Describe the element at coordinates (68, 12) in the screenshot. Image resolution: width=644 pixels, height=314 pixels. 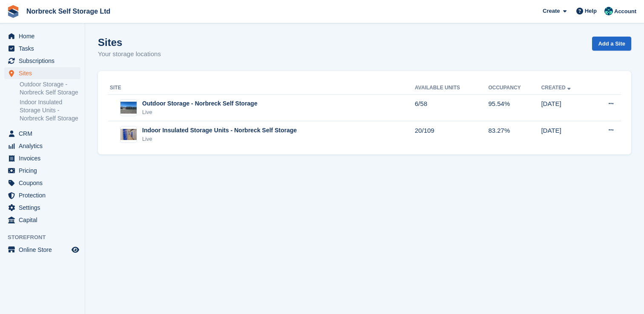
I see `a: Norbreck Self Storage Ltd` at that location.